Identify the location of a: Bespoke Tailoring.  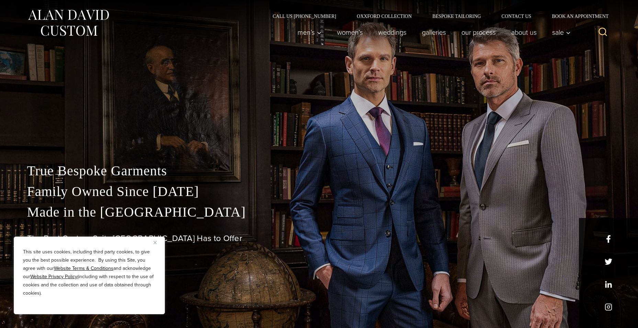
(457, 16).